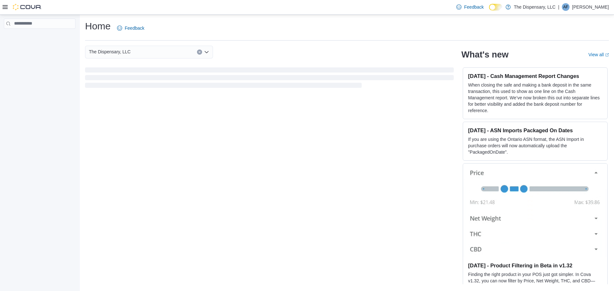 The image size is (614, 291). What do you see at coordinates (566, 7) in the screenshot?
I see `span: AF` at bounding box center [566, 7].